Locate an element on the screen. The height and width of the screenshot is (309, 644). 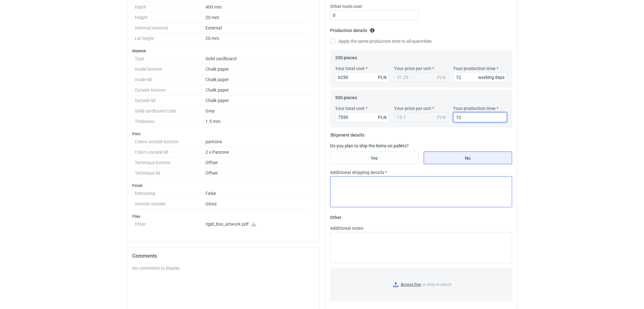
dt: Colors outside lid is located at coordinates (170, 152).